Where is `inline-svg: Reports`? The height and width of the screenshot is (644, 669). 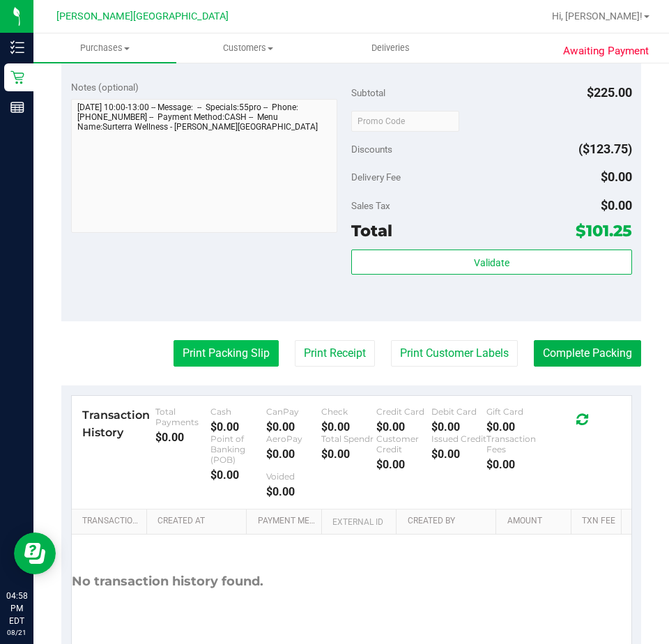
inline-svg: Reports is located at coordinates (18, 108).